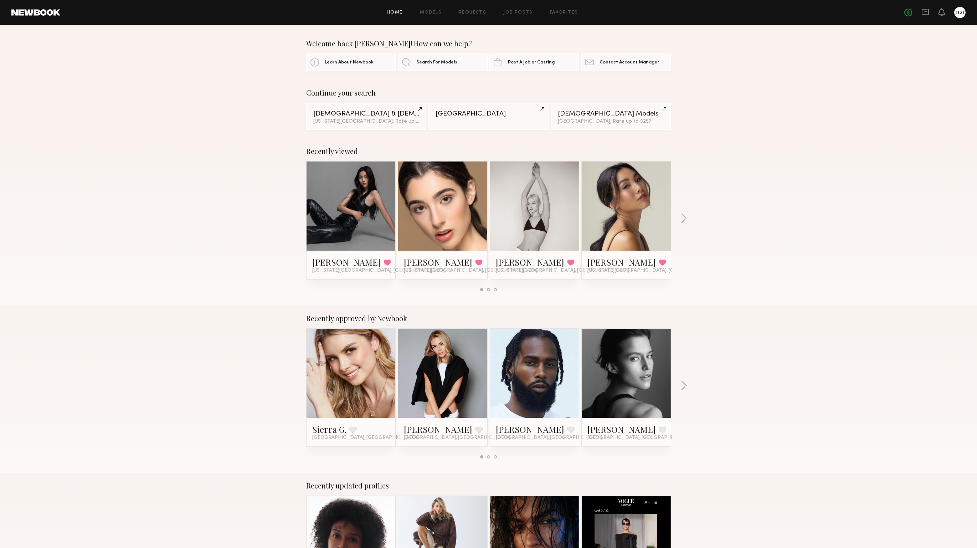 The image size is (977, 548). Describe the element at coordinates (534, 62) in the screenshot. I see `a: Post A Job or Casting` at that location.